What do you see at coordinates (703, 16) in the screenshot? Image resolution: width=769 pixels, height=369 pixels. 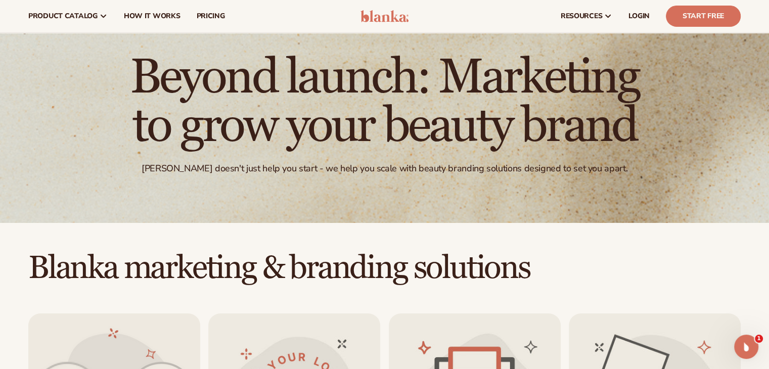 I see `a: Start Free` at bounding box center [703, 16].